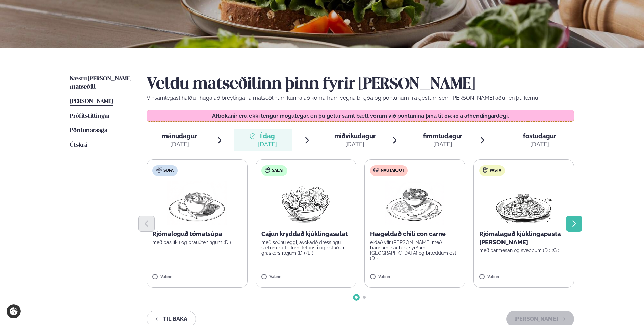  Describe the element at coordinates (88, 131) in the screenshot. I see `a: Pöntunarsaga` at that location.